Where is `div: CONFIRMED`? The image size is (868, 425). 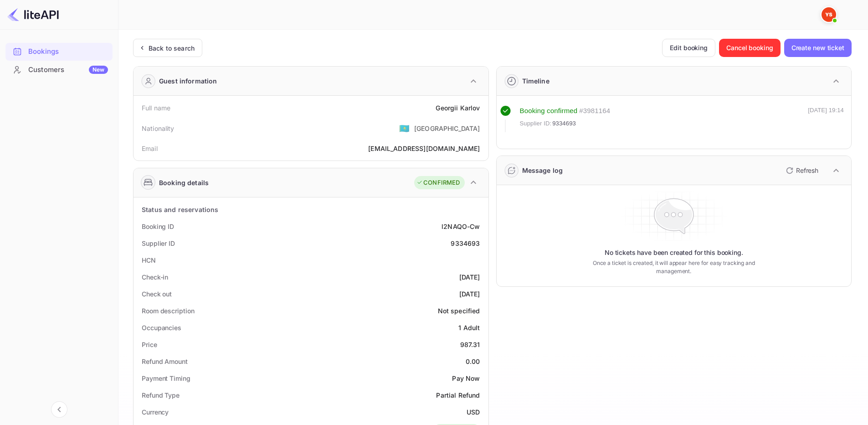 div: CONFIRMED is located at coordinates (438, 183).